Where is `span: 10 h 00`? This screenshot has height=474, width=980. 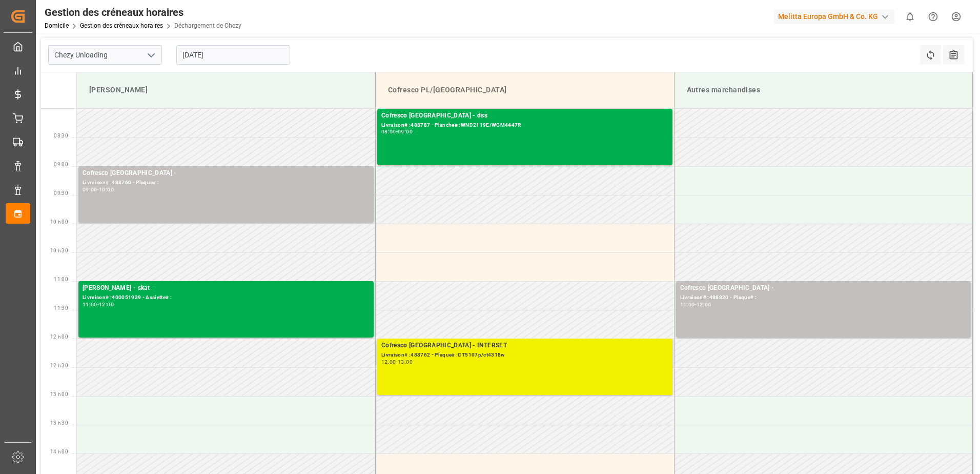 span: 10 h 00 is located at coordinates (59, 221).